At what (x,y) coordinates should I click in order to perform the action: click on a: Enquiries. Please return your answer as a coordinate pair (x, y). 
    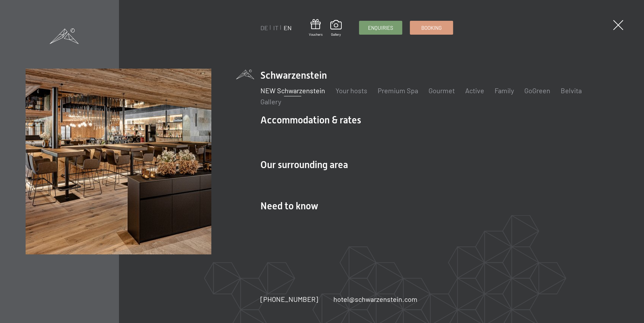
    Looking at the image, I should click on (381, 27).